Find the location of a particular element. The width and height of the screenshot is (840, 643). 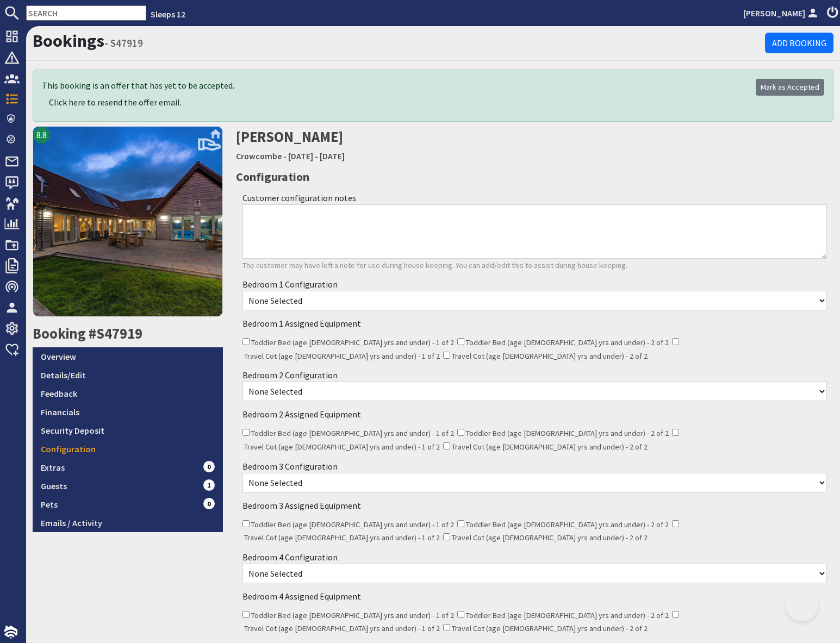

a: Financials is located at coordinates (128, 412).